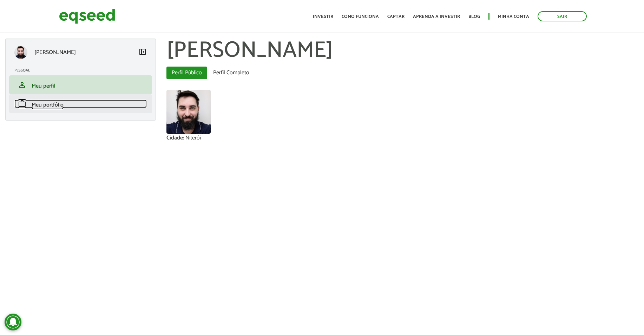 This screenshot has width=644, height=335. Describe the element at coordinates (87, 16) in the screenshot. I see `img: EqSeed` at that location.